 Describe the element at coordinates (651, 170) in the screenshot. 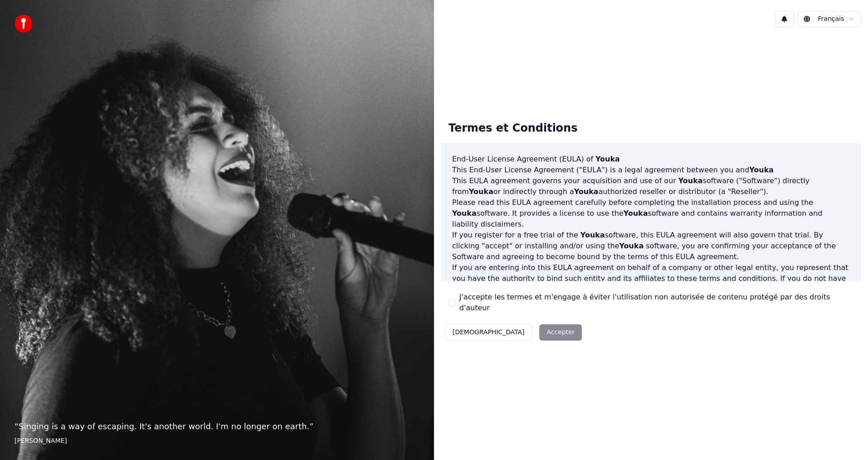

I see `p: This End-User License Agreement ("EULA") is a legal agreement between you and` at that location.